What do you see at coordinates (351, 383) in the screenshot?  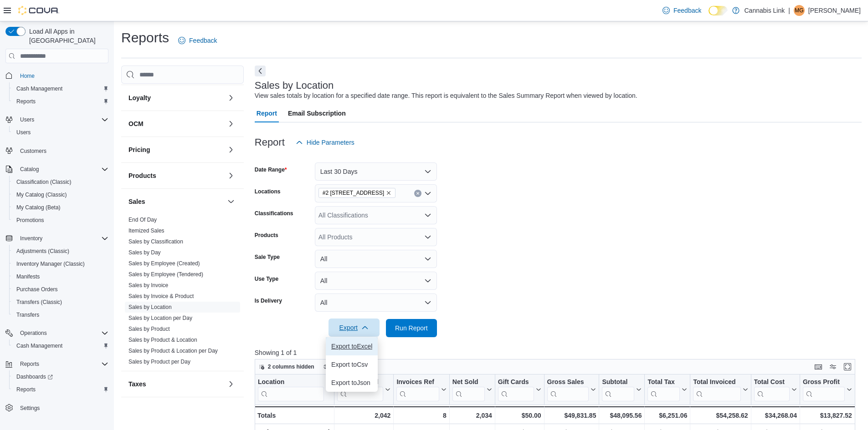 I see `span: Export to Json` at bounding box center [351, 383].